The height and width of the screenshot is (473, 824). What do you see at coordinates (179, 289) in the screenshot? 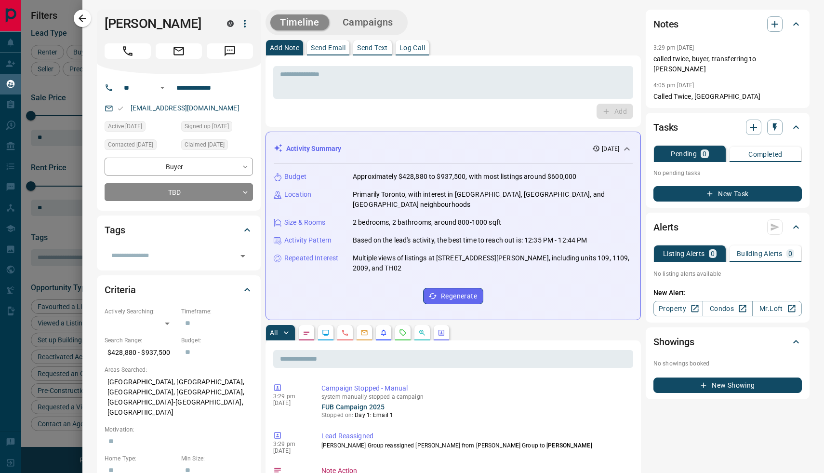
I see `div: Criteria` at bounding box center [179, 289].